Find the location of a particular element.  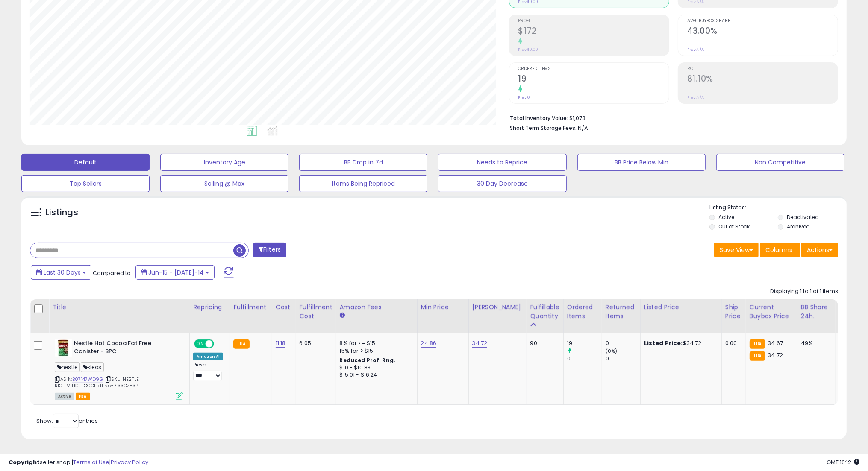

b: Nestle Hot Cocoa Fat Free Canister - 3PC is located at coordinates (126, 348).